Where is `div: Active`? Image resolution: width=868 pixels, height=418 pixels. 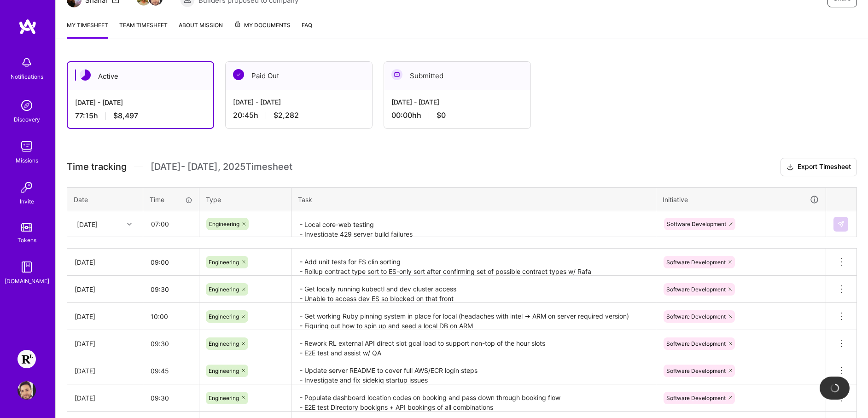
div: Active is located at coordinates (141, 76).